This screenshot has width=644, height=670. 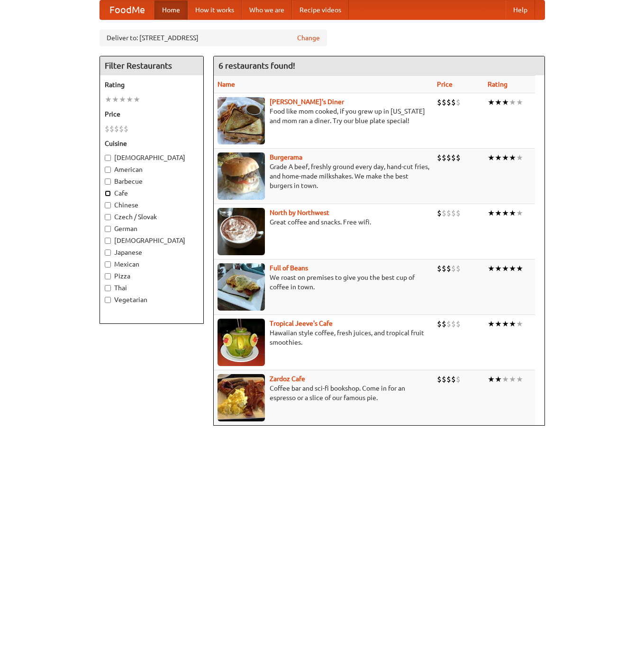 I want to click on label: Pizza, so click(x=151, y=276).